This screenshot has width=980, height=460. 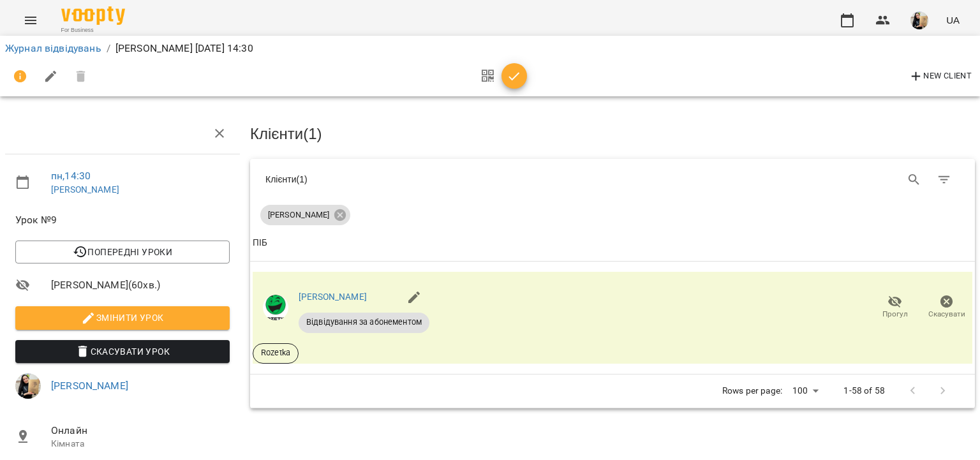 I want to click on div: ПІБ, so click(x=260, y=243).